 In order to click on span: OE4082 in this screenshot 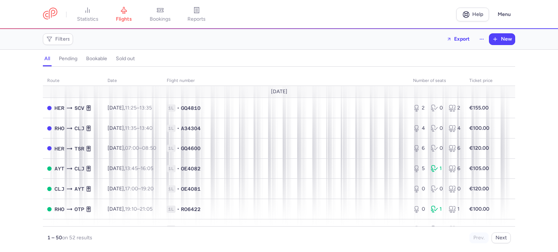, I will do `click(191, 169)`.